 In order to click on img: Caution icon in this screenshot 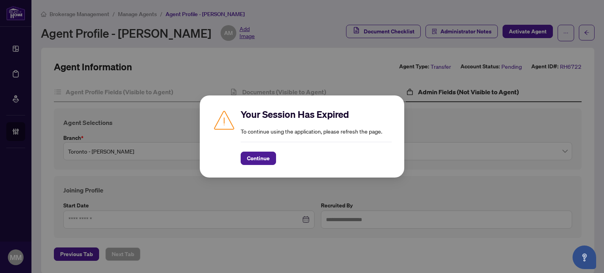, I will do `click(224, 120)`.